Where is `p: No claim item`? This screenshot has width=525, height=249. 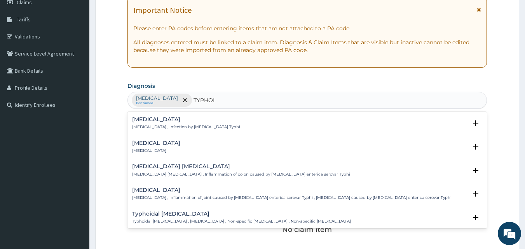 p: No claim item is located at coordinates (307, 230).